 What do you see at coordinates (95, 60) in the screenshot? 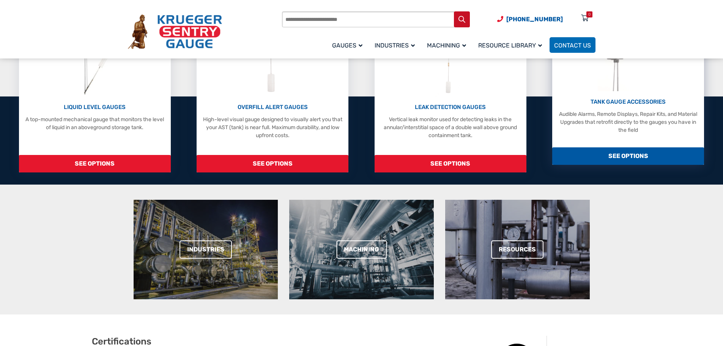
I see `img: Liquid Level Gauges` at bounding box center [95, 60].